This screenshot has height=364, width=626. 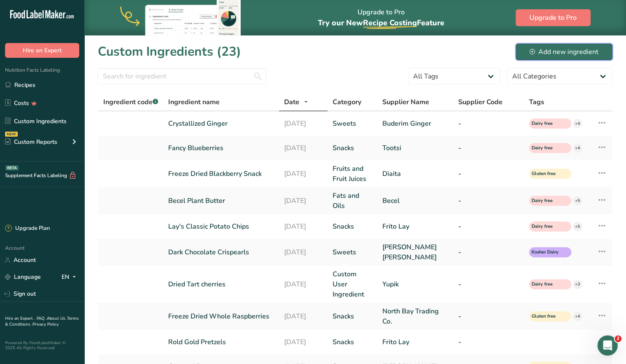 What do you see at coordinates (536, 102) in the screenshot?
I see `span: Tags` at bounding box center [536, 102].